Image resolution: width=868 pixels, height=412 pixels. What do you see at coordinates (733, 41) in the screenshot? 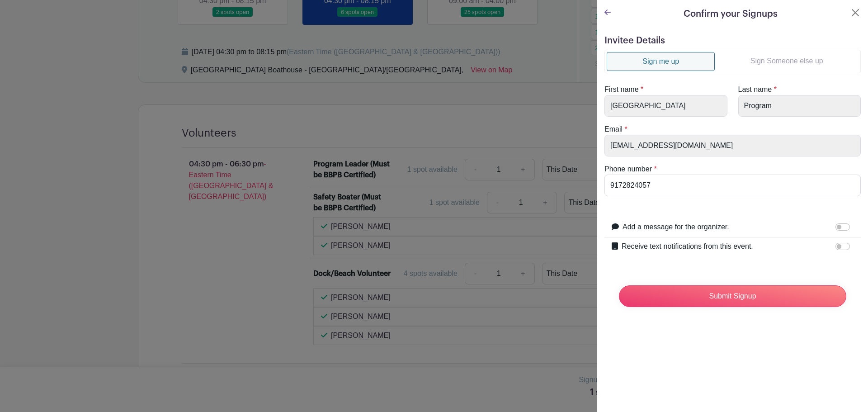
I see `h5: Invitee Details` at bounding box center [733, 41].